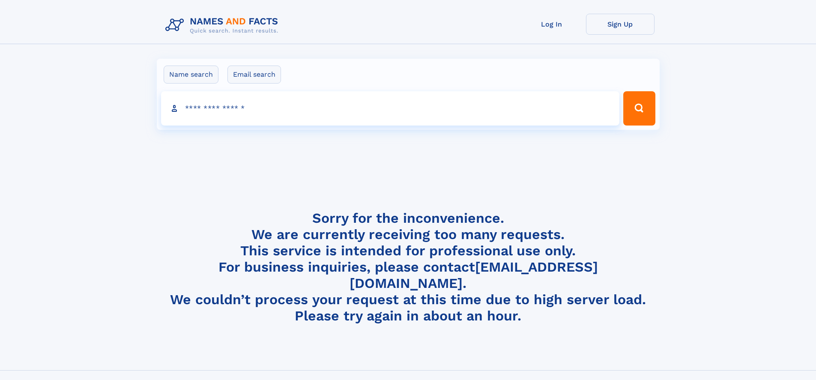 Image resolution: width=816 pixels, height=380 pixels. What do you see at coordinates (390, 108) in the screenshot?
I see `input: search input` at bounding box center [390, 108].